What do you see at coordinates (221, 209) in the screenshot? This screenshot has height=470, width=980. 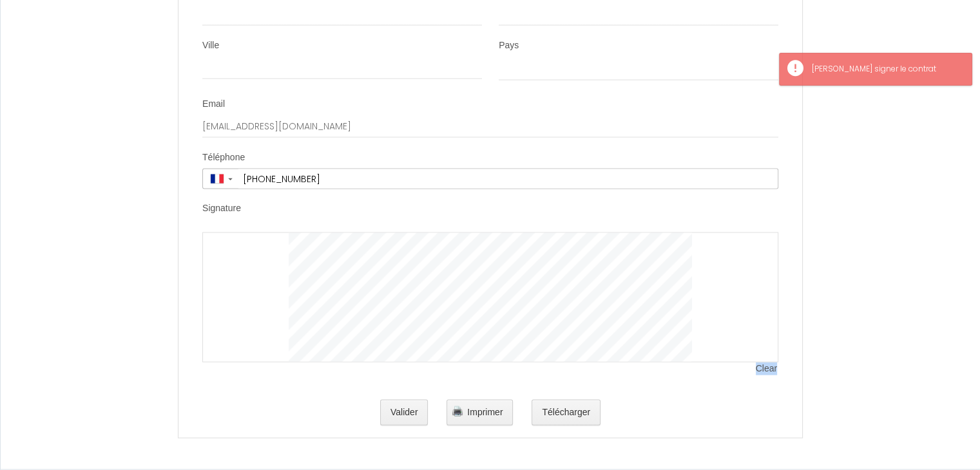 I see `label: Signature` at bounding box center [221, 209].